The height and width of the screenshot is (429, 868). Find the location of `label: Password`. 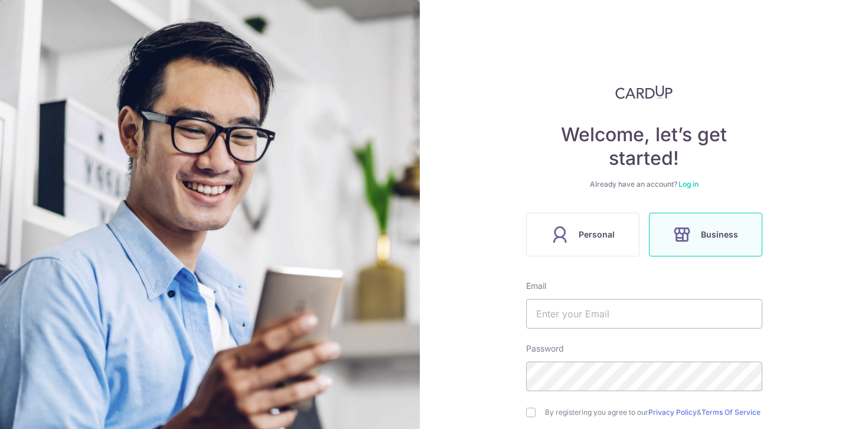

label: Password is located at coordinates (545, 348).